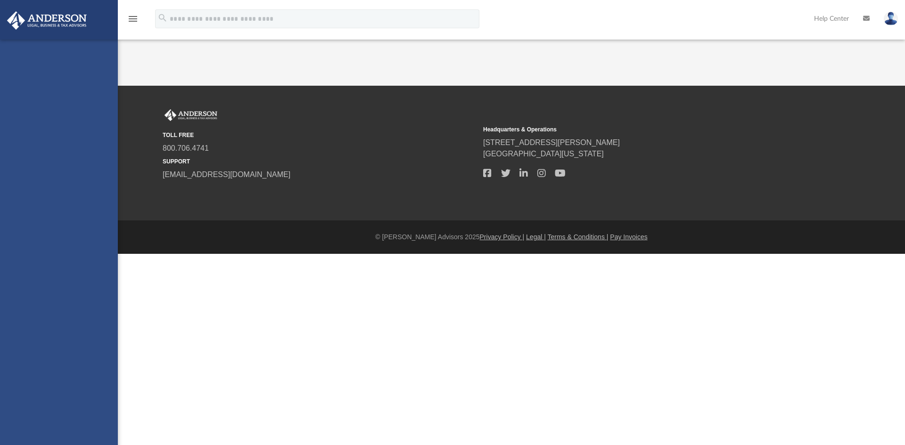 The height and width of the screenshot is (445, 905). I want to click on img: User Pic, so click(891, 18).